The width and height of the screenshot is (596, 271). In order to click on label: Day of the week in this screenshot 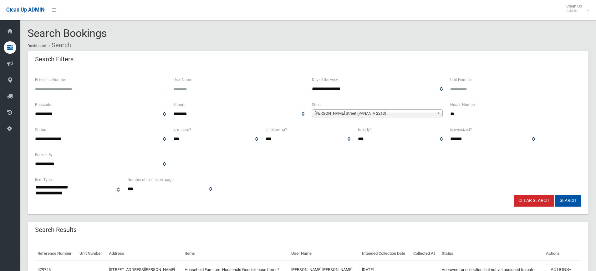, I will do `click(325, 80)`.